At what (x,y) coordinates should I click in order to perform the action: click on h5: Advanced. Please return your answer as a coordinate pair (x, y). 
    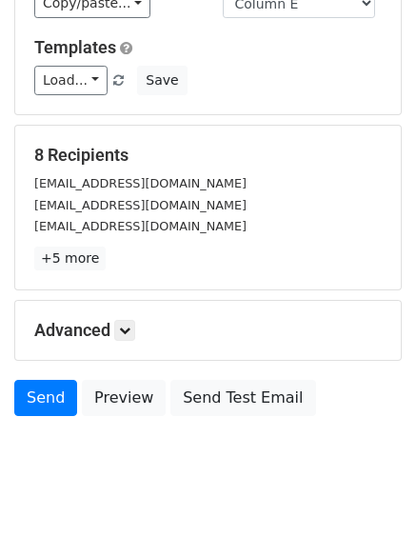
    Looking at the image, I should click on (208, 331).